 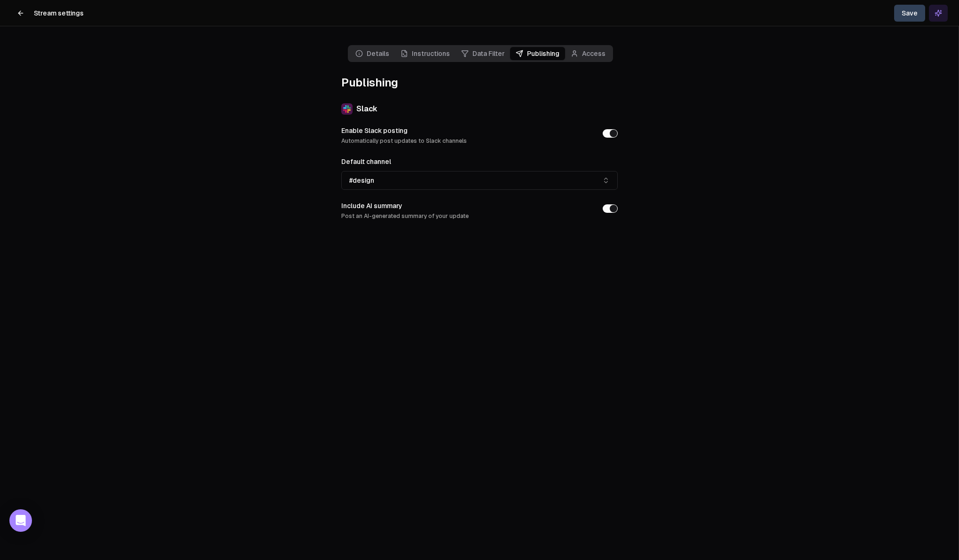 What do you see at coordinates (469, 216) in the screenshot?
I see `p: Post an AI-generated summary of your update` at bounding box center [469, 216].